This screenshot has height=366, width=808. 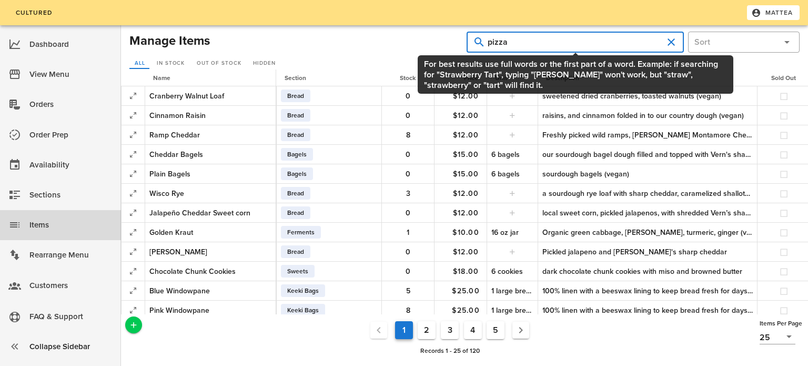 What do you see at coordinates (210, 96) in the screenshot?
I see `div: Cranberry Walnut Loaf` at bounding box center [210, 96].